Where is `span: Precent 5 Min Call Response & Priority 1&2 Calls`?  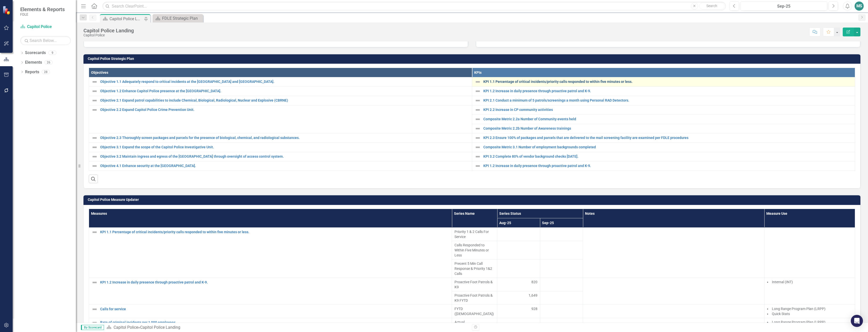
span: Precent 5 Min Call Response & Priority 1&2 Calls is located at coordinates (475, 269).